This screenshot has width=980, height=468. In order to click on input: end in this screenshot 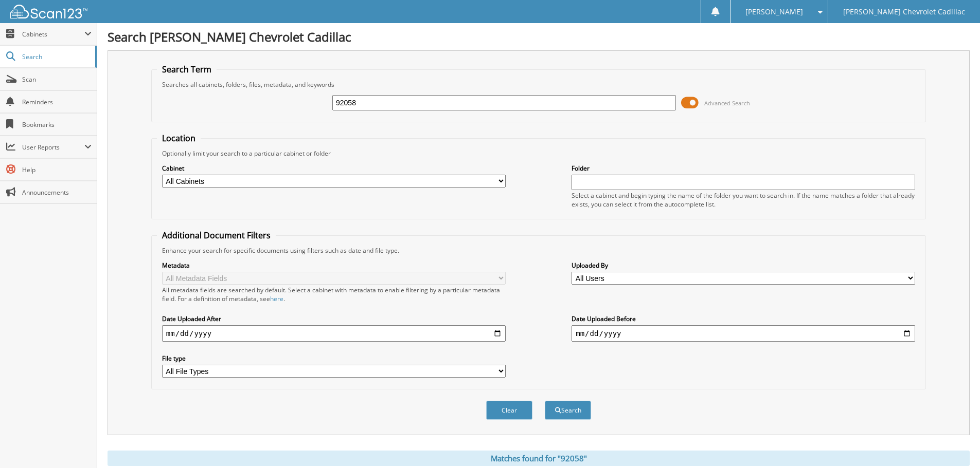, I will do `click(744, 334)`.